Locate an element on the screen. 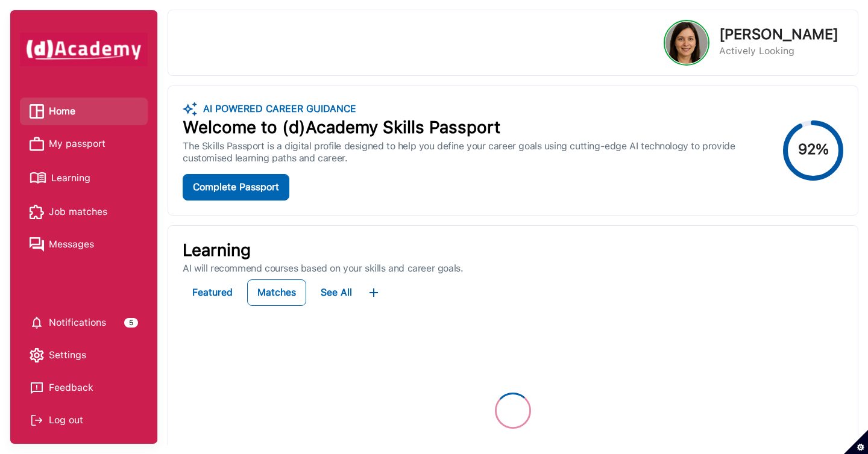  span: Settings is located at coordinates (68, 355).